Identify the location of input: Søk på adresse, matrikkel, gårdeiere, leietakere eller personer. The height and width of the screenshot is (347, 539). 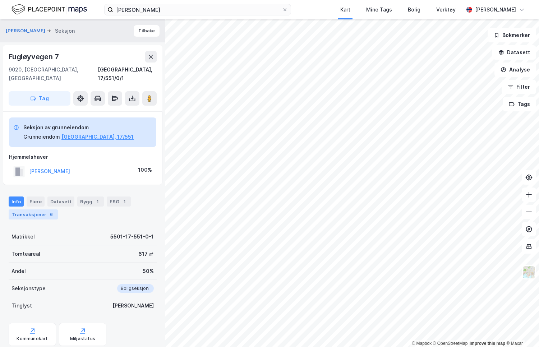
(198, 10).